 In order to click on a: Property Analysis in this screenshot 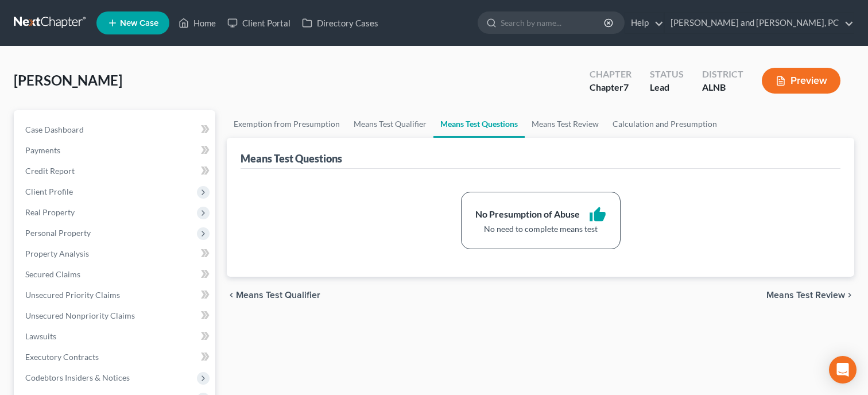, I will do `click(116, 254)`.